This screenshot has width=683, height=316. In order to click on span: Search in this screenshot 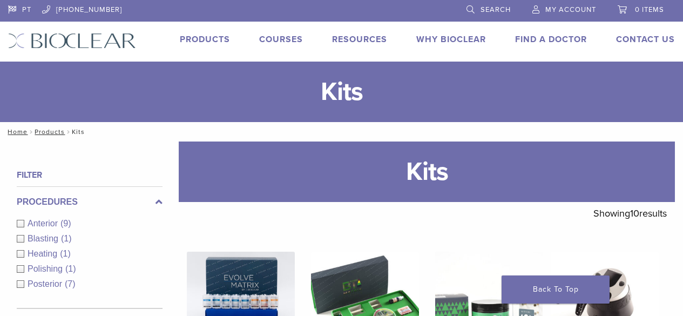, I will do `click(495, 10)`.